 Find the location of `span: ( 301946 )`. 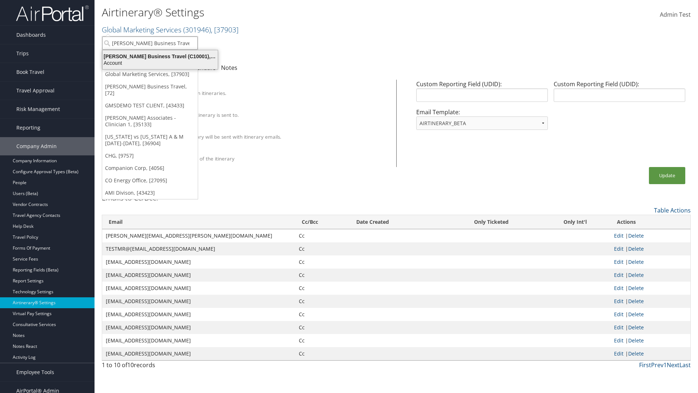

span: ( 301946 ) is located at coordinates (197, 29).